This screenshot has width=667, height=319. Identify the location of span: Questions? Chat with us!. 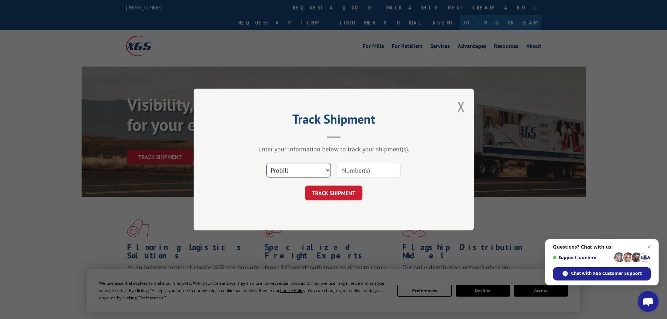
(602, 247).